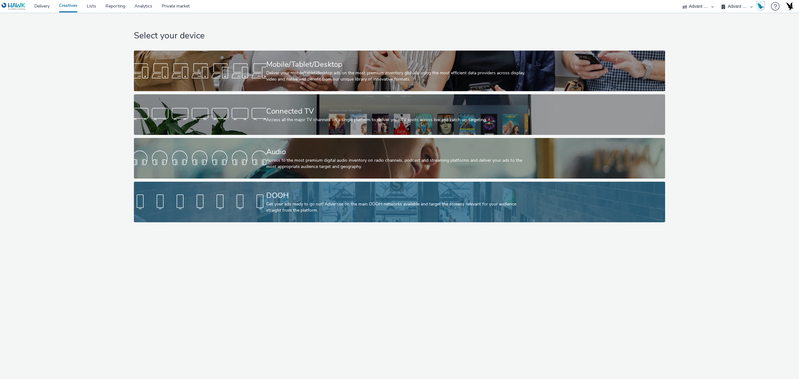 The height and width of the screenshot is (379, 799). What do you see at coordinates (398, 64) in the screenshot?
I see `div: Mobile/Tablet/Desktop` at bounding box center [398, 64].